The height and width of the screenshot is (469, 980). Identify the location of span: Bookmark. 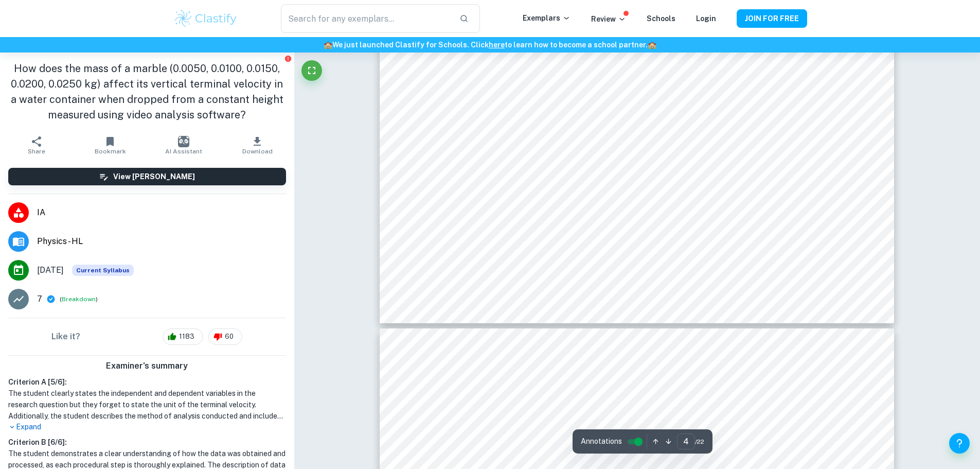
(110, 151).